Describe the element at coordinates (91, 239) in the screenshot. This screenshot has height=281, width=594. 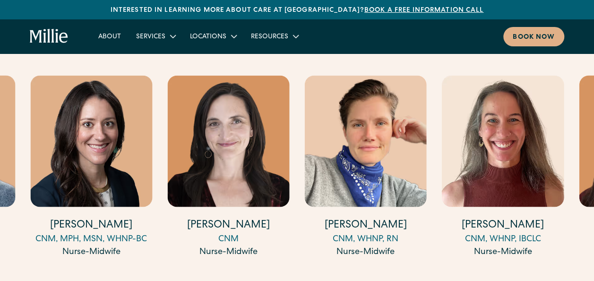
I see `div: CNM, MPH, MSN, WHNP-BC` at that location.